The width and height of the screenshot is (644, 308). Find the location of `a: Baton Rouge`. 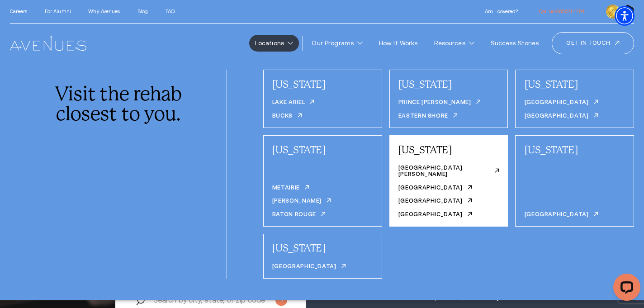

a: Baton Rouge is located at coordinates (299, 215).